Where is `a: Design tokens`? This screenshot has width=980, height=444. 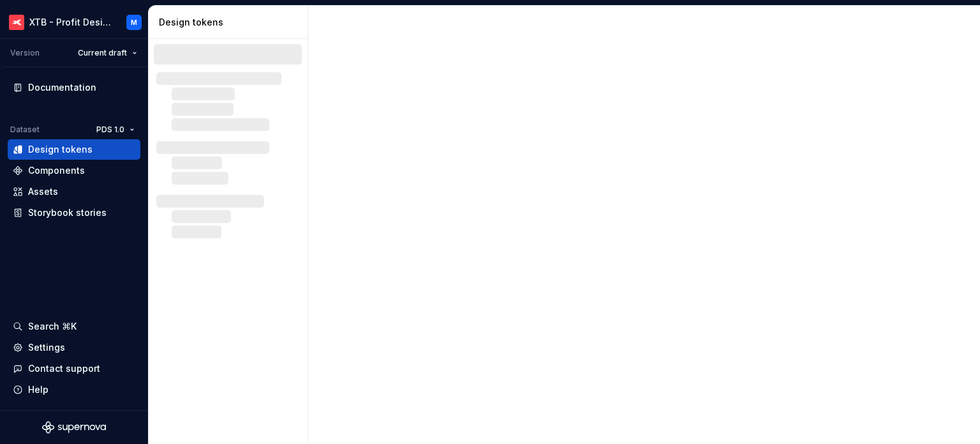 a: Design tokens is located at coordinates (74, 149).